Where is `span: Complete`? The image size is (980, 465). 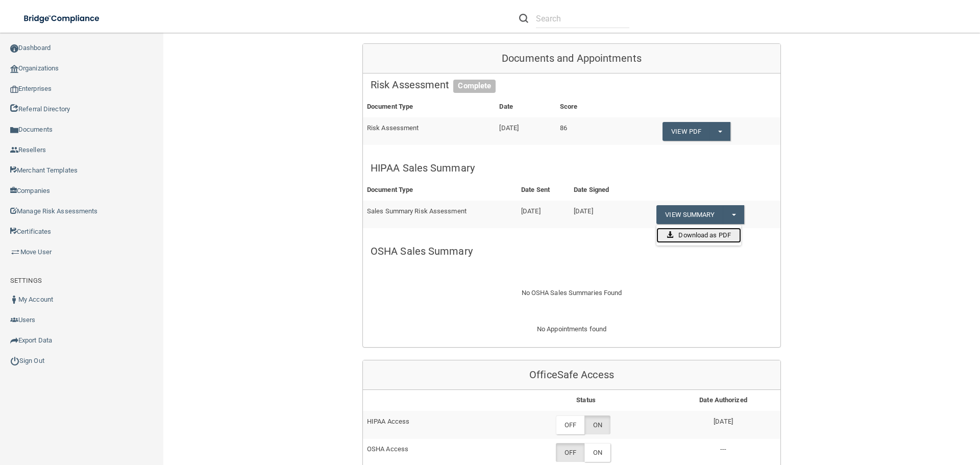
span: Complete is located at coordinates (474, 86).